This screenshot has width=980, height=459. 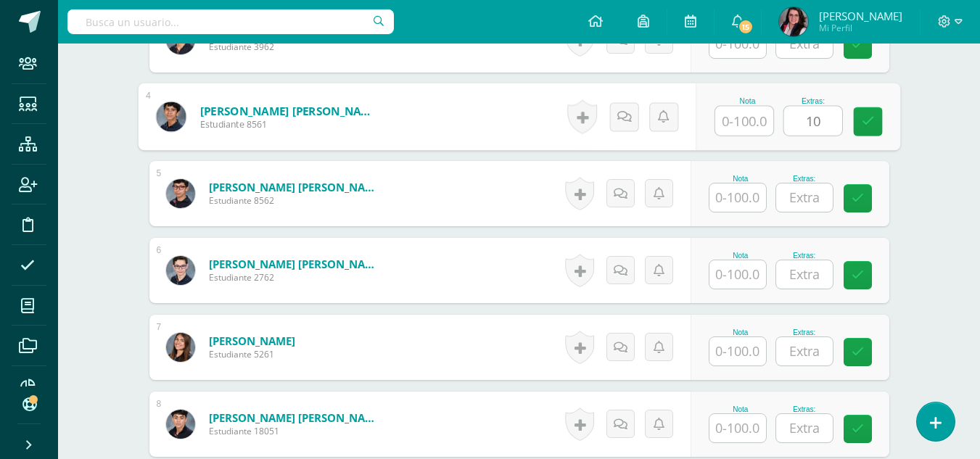 I want to click on img: 8076847d7be3b78ab9ca6690a4120551.png, so click(x=171, y=116).